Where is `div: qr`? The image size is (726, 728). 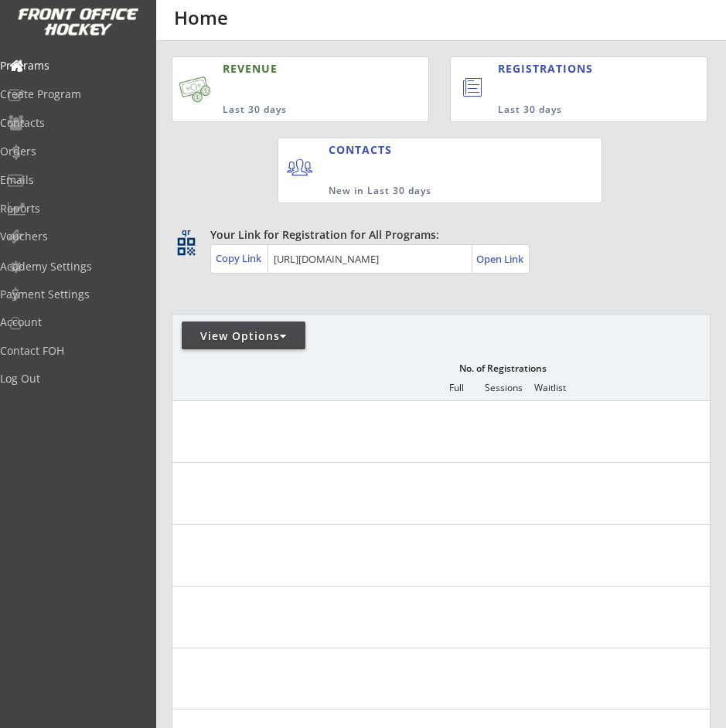 div: qr is located at coordinates (186, 232).